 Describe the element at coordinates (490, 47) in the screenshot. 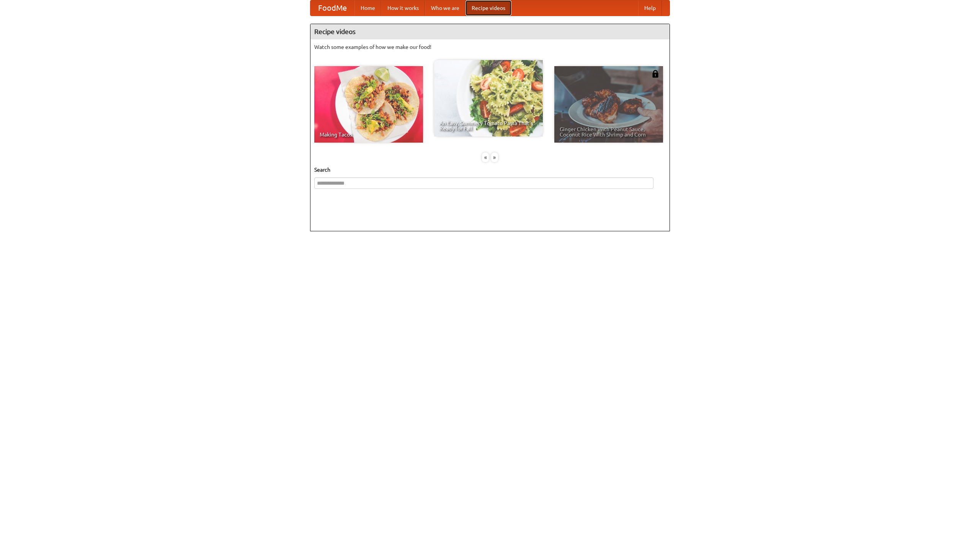

I see `p: Watch some examples of how we make our food!` at that location.